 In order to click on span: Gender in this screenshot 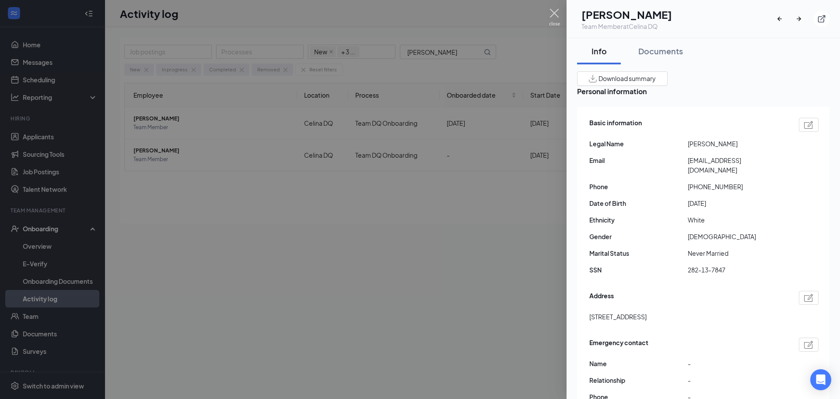, I will do `click(638, 236)`.